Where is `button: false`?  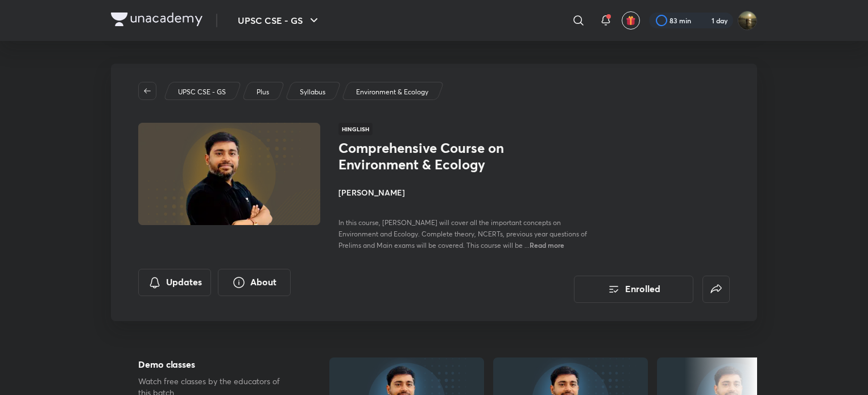
button: false is located at coordinates (716, 289).